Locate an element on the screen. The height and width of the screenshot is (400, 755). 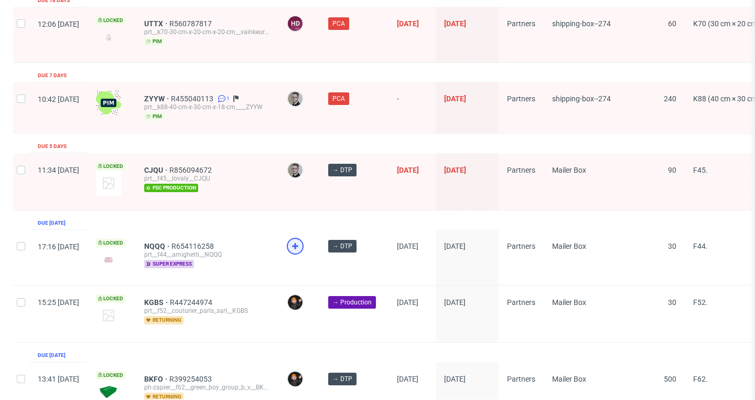
span: R399254053 is located at coordinates (191, 379).